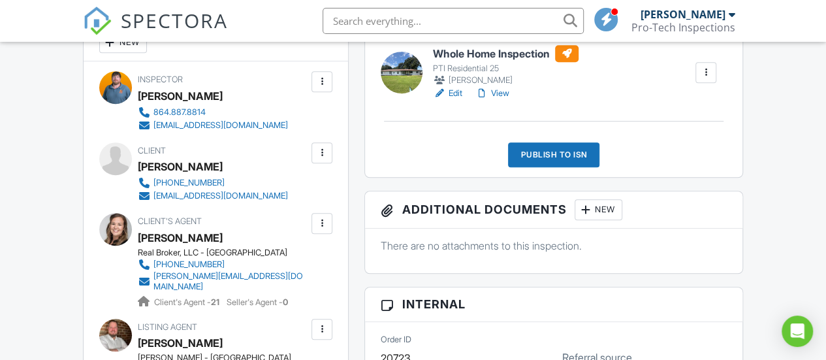 This screenshot has height=360, width=826. Describe the element at coordinates (152, 150) in the screenshot. I see `span: Client` at that location.